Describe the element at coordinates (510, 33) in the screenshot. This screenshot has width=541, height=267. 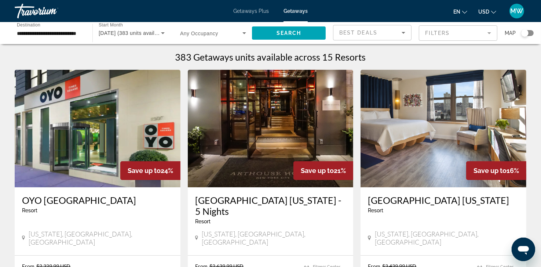
I see `span: Map` at that location.